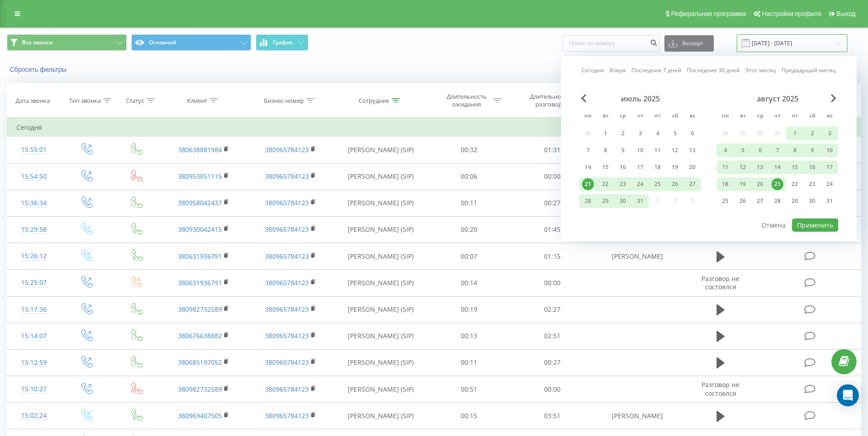 This screenshot has width=868, height=436. I want to click on a: 380631936791, so click(200, 257).